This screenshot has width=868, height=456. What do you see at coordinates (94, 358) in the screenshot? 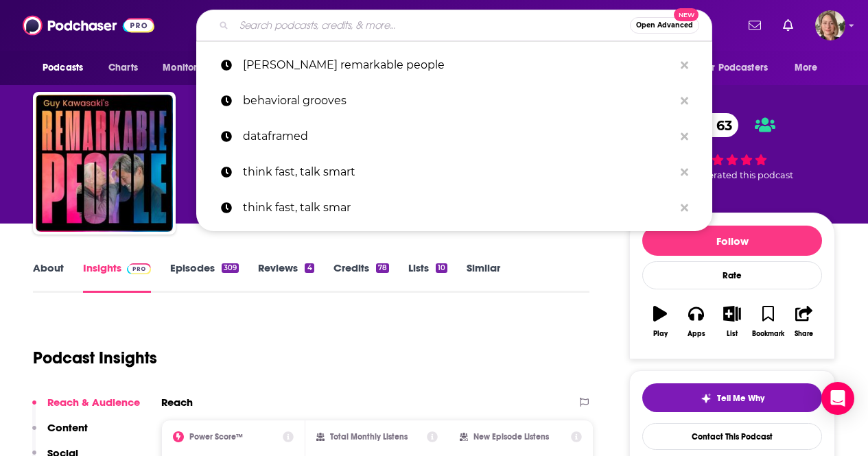
I see `h1: Podcast Insights` at bounding box center [94, 358].